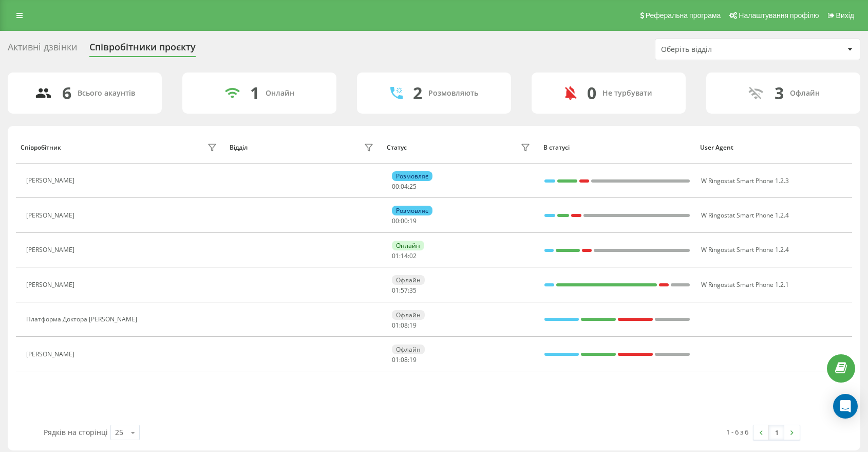 This screenshot has width=868, height=452. Describe the element at coordinates (413, 290) in the screenshot. I see `span: 35` at that location.